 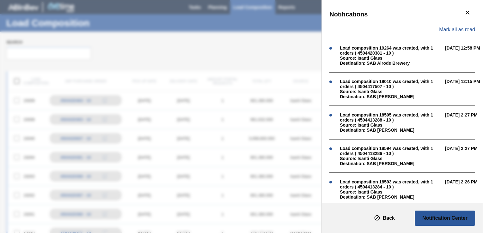 What do you see at coordinates (391, 63) in the screenshot?
I see `div: Destination: SAB Alrode Brewery` at bounding box center [391, 63].